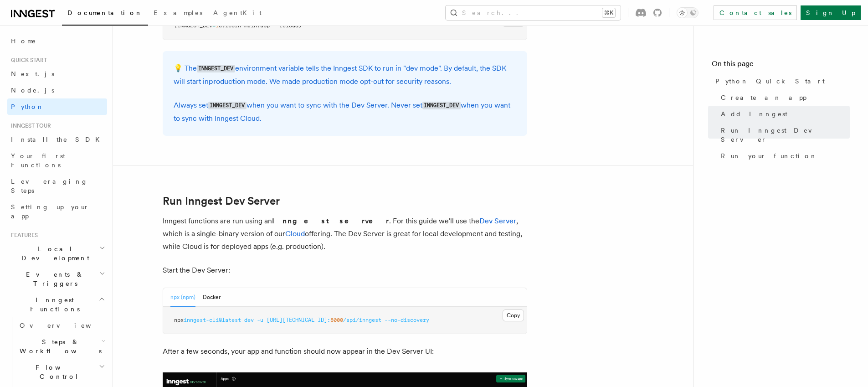 The width and height of the screenshot is (868, 387). What do you see at coordinates (345, 234) in the screenshot?
I see `p: Inngest functions are run using an . For this guide we'll use the , which is a single-binary vers...` at bounding box center [345, 234].